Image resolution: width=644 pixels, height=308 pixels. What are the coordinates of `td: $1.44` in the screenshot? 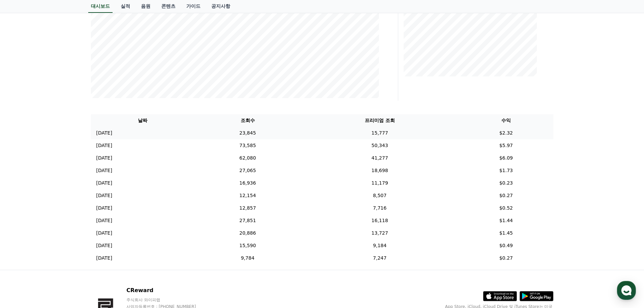 It's located at (505, 220).